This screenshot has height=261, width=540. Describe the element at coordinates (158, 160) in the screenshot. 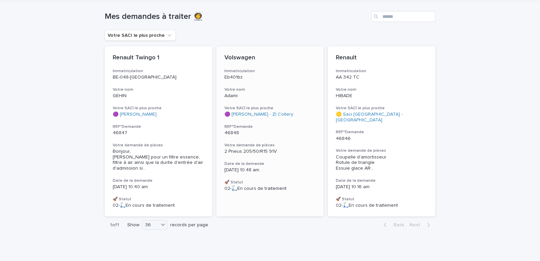

I see `div: Bonjour, Devis pour un filtre essence, filtre à air ainsi que la durite d'entrée d'air d'admissio...` at that location.